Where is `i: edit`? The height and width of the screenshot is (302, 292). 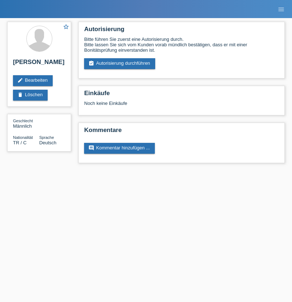
i: edit is located at coordinates (20, 80).